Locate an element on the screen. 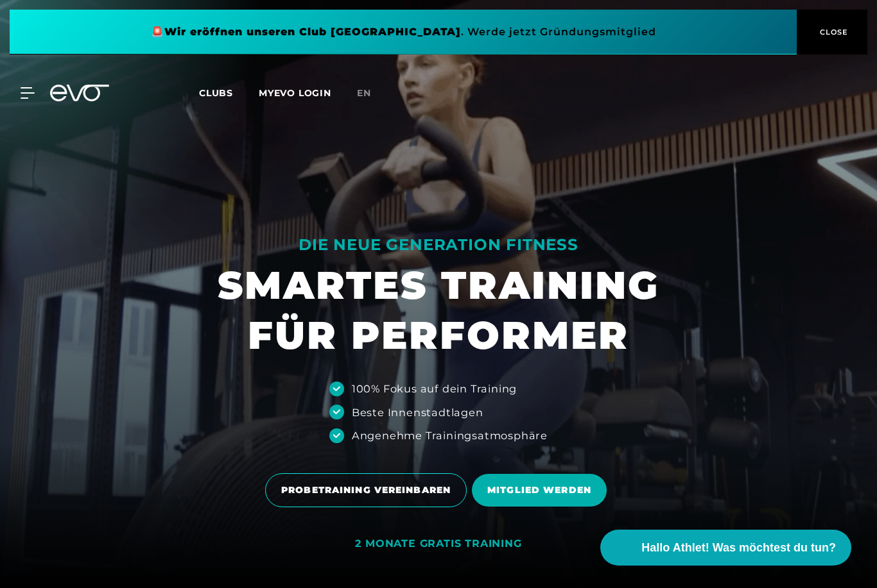  div: DIE NEUE GENERATION FITNESS is located at coordinates (438, 245).